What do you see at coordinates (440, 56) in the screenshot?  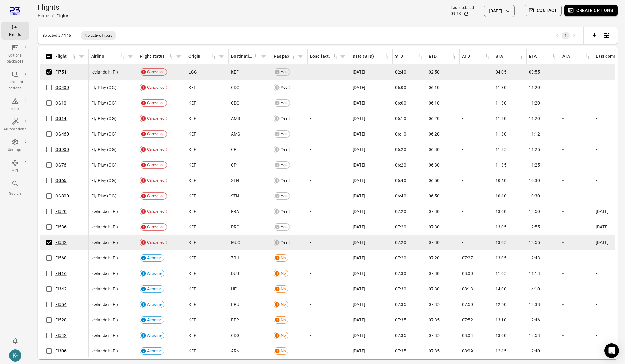 I see `div: ETD` at bounding box center [440, 56].